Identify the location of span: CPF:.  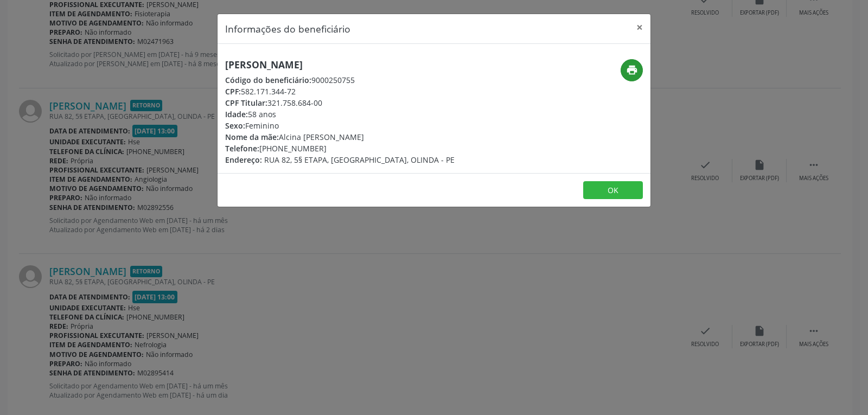
(233, 91).